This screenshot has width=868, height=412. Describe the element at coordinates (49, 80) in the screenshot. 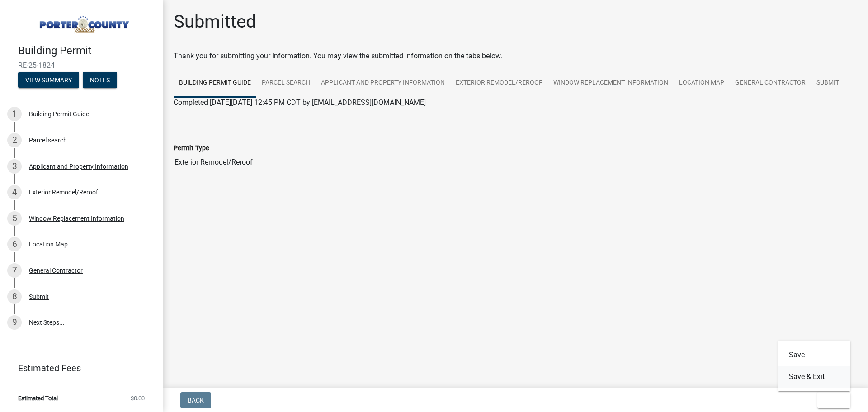

I see `button: View Summary` at that location.